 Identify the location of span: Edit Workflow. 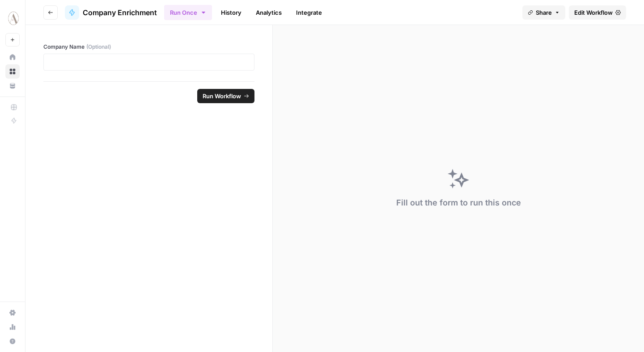
(594, 12).